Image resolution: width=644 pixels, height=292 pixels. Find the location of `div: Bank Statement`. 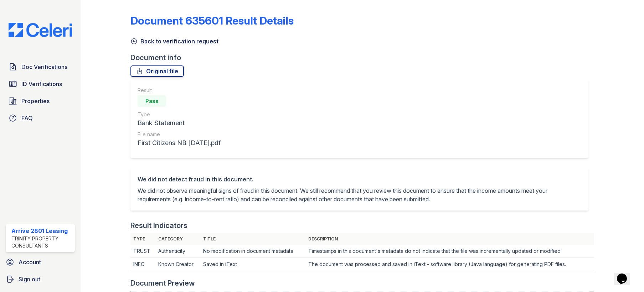

div: Bank Statement is located at coordinates (179, 123).